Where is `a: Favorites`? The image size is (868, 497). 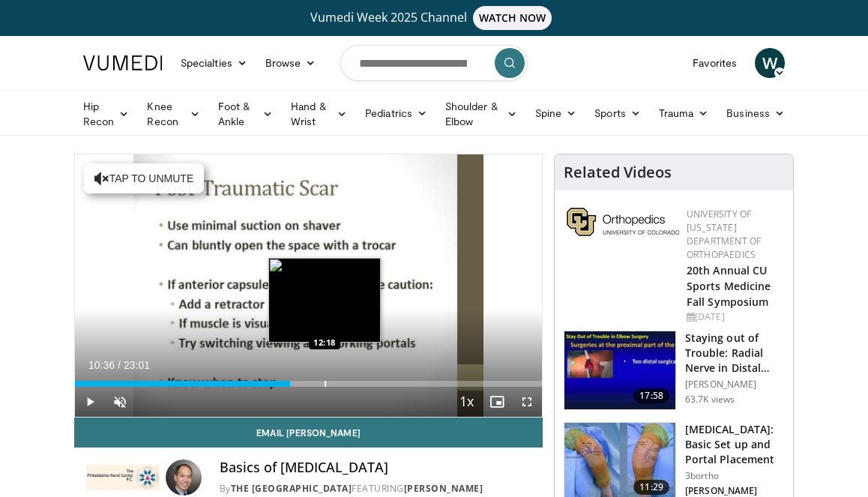
a: Favorites is located at coordinates (714, 63).